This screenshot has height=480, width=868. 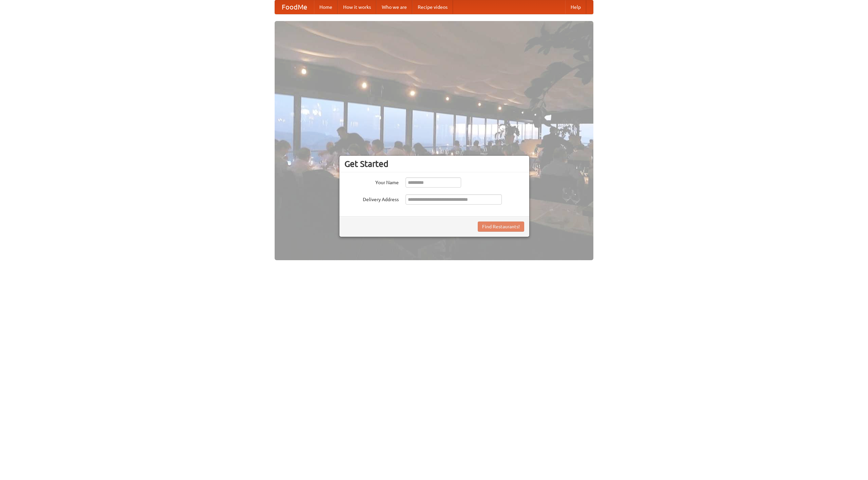 I want to click on h3: Get Started, so click(x=434, y=164).